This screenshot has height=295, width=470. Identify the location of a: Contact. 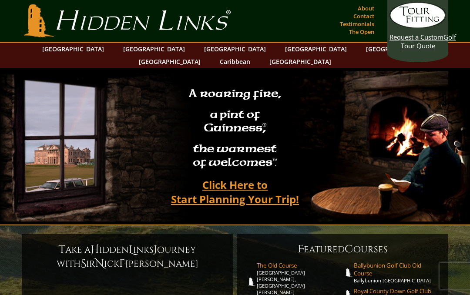
(363, 16).